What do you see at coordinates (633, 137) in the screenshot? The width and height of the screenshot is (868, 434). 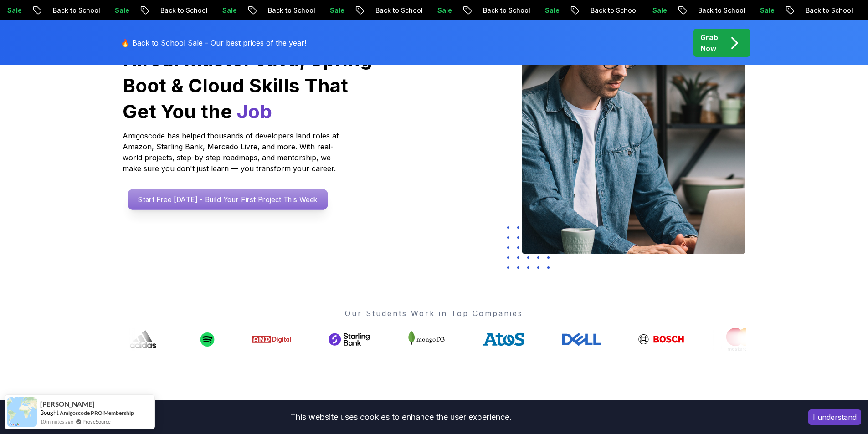 I see `img: hero` at bounding box center [633, 137].